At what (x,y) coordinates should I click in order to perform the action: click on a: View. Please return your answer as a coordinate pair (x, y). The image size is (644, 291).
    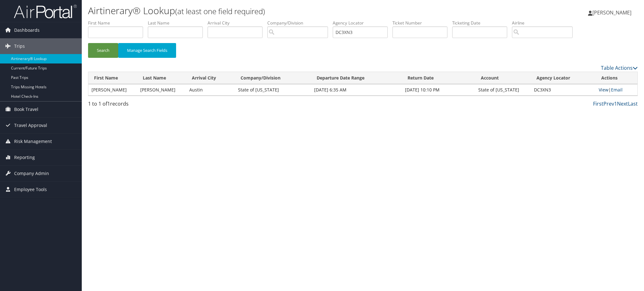
    Looking at the image, I should click on (603, 89).